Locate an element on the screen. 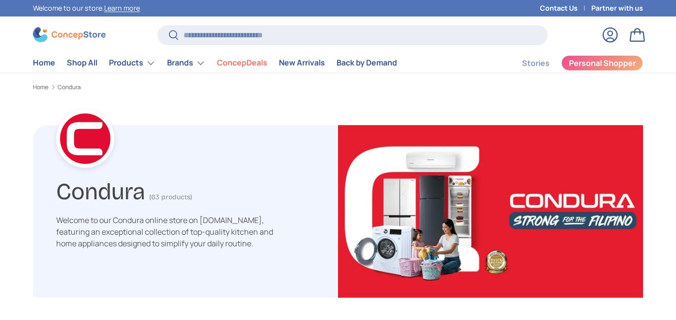  a: Products is located at coordinates (132, 63).